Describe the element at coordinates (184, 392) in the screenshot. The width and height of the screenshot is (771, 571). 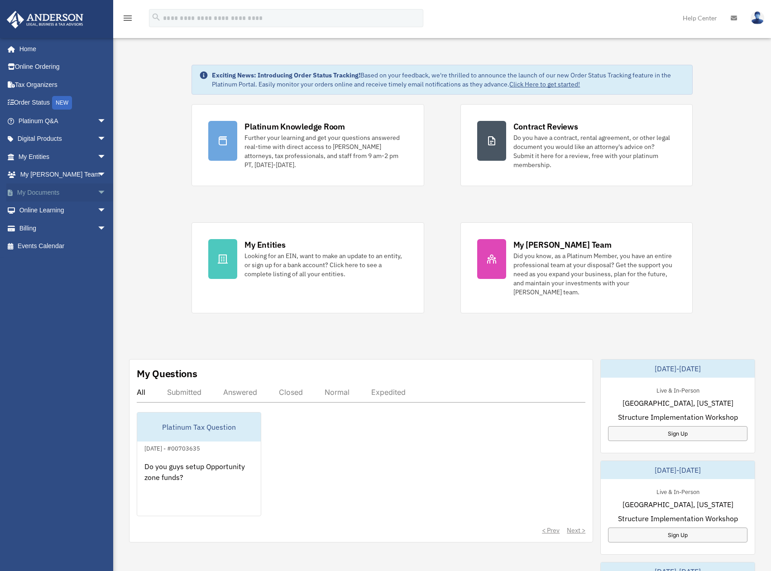
I see `div: Submitted` at that location.